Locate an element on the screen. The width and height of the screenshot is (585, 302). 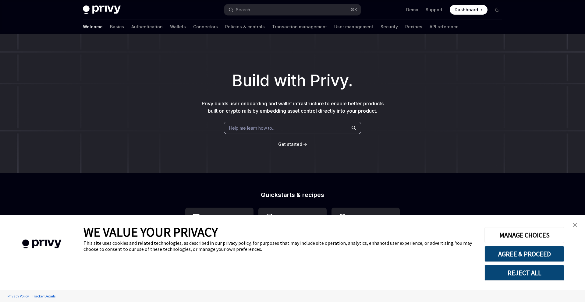
a: Dashboard is located at coordinates (468, 10).